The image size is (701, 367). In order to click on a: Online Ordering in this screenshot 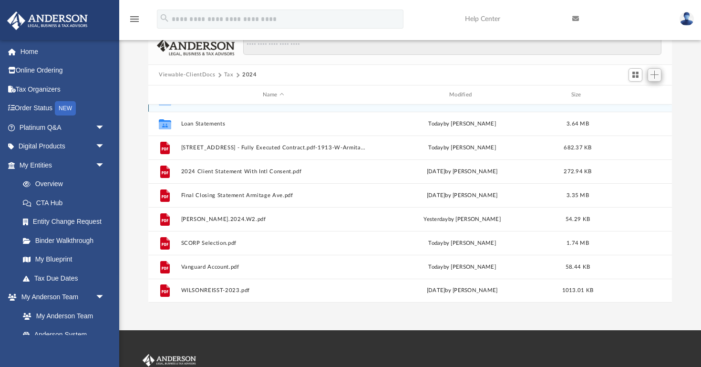, I will do `click(63, 71)`.